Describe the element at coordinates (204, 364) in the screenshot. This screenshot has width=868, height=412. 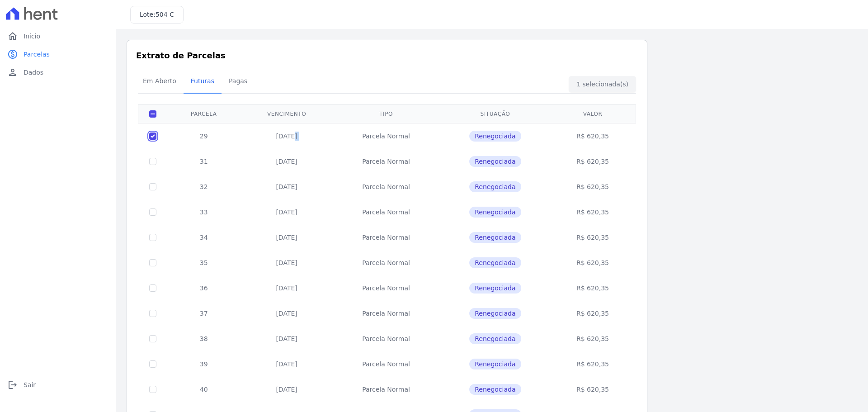
I see `td: 39` at that location.